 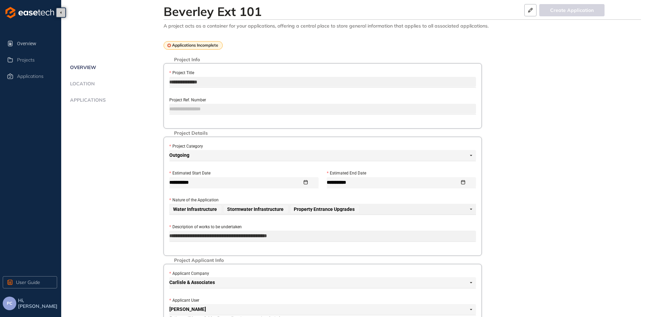 I want to click on span: Outgoing, so click(x=320, y=155).